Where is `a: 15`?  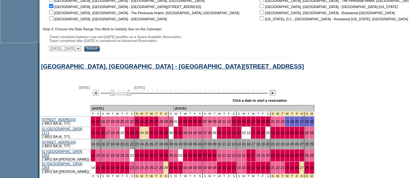
a: 15 is located at coordinates (244, 168).